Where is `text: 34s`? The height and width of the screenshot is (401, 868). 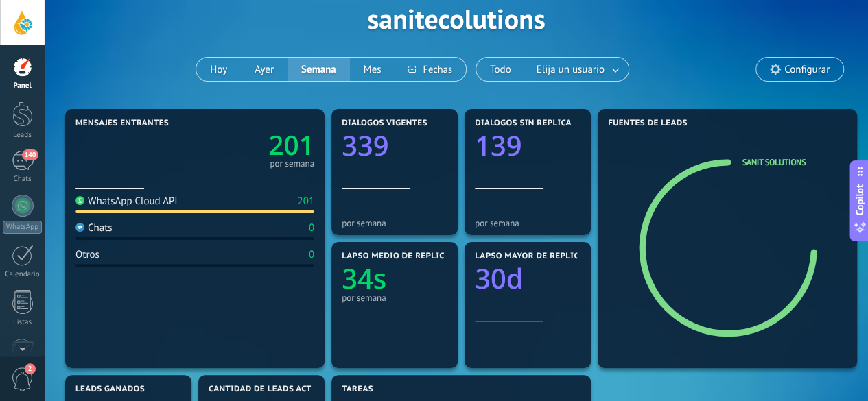 text: 34s is located at coordinates (364, 277).